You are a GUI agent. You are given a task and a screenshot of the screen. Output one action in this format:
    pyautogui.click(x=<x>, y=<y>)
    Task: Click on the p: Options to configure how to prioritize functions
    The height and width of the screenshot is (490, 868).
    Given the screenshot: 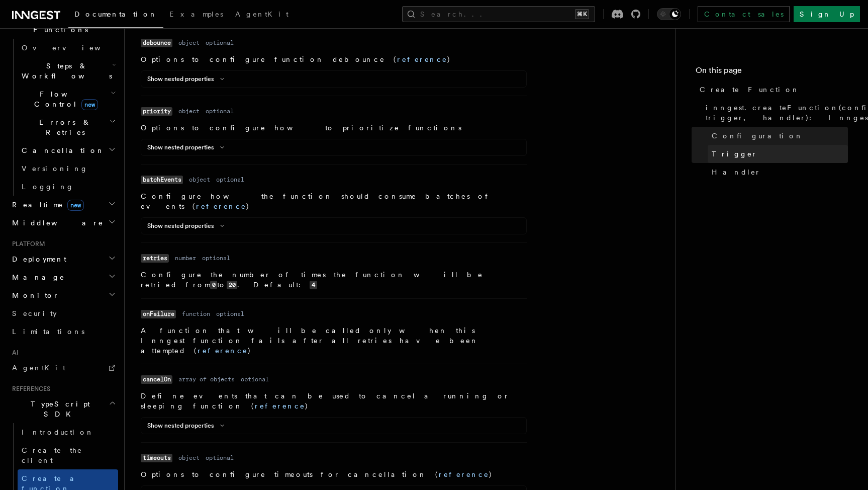 What is the action you would take?
    pyautogui.click(x=334, y=128)
    